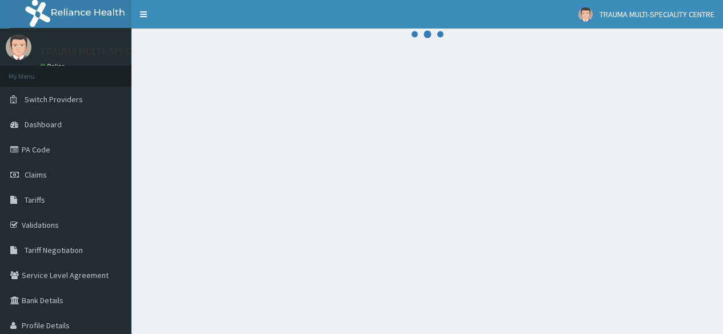  I want to click on span: Switch Providers, so click(54, 99).